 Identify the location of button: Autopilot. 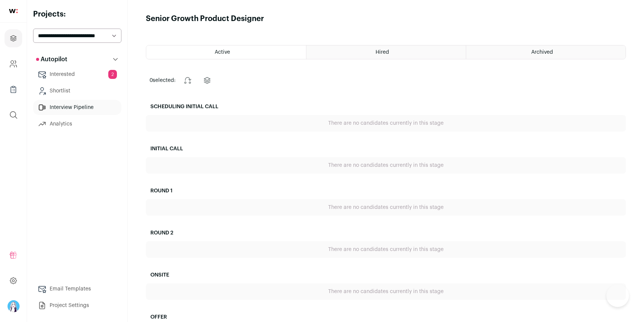
(77, 59).